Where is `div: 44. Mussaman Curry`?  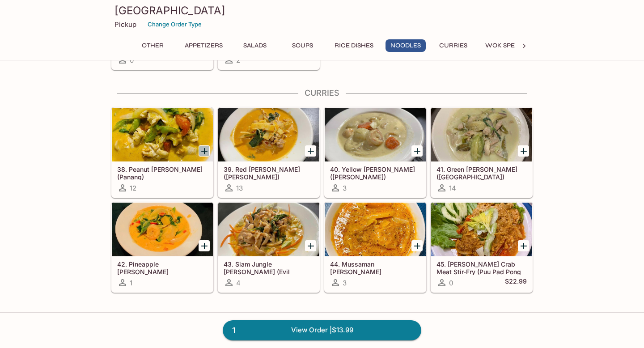 div: 44. Mussaman Curry is located at coordinates (375, 229).